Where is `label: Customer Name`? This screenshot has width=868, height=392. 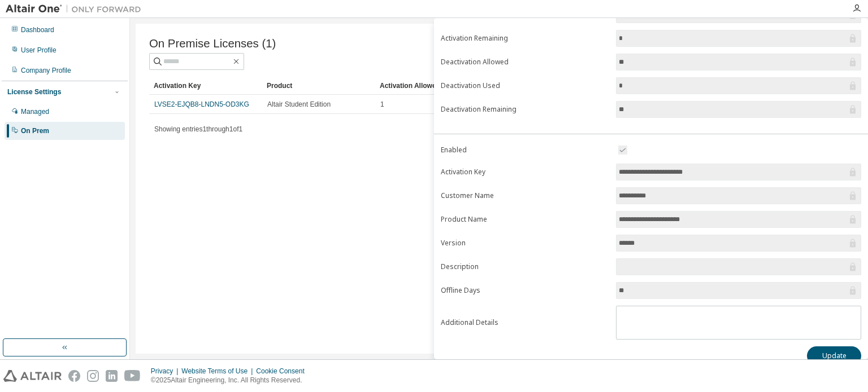 label: Customer Name is located at coordinates (525, 196).